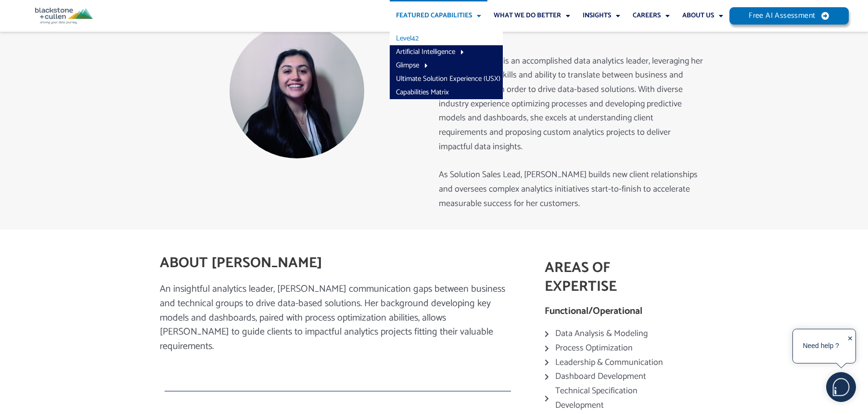 This screenshot has height=414, width=868. Describe the element at coordinates (608, 363) in the screenshot. I see `span: Leadership & Communication` at that location.